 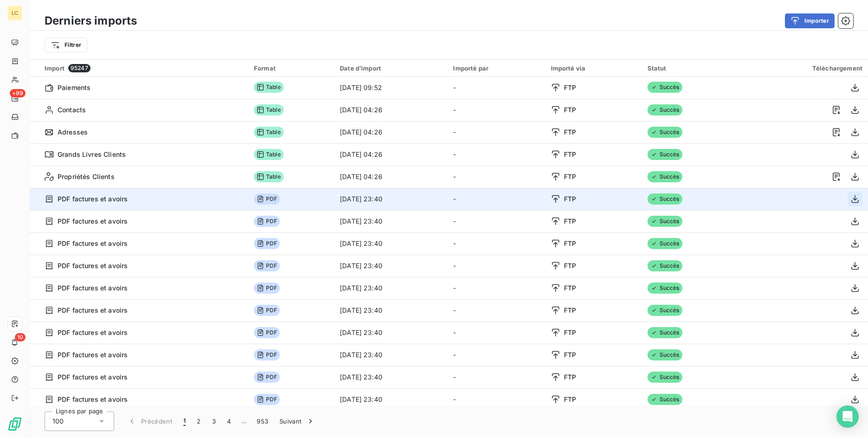 What do you see at coordinates (79, 68) in the screenshot?
I see `span: 95247` at bounding box center [79, 68].